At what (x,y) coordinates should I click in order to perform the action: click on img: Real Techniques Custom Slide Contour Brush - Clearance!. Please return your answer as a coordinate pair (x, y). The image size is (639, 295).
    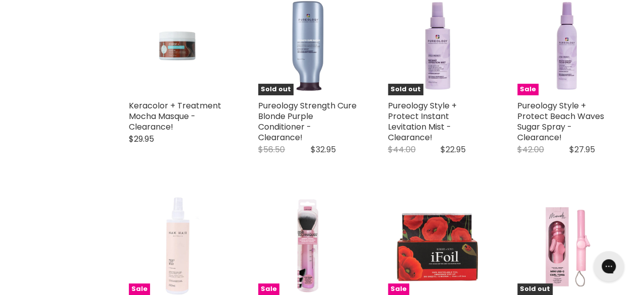
    Looking at the image, I should click on (308, 246).